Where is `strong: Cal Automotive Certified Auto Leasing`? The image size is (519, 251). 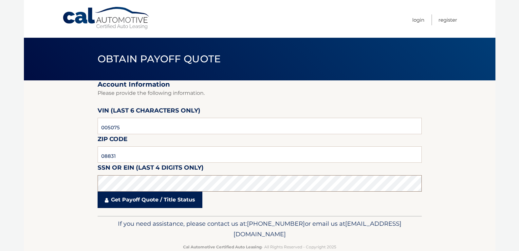
strong: Cal Automotive Certified Auto Leasing is located at coordinates (222, 246).